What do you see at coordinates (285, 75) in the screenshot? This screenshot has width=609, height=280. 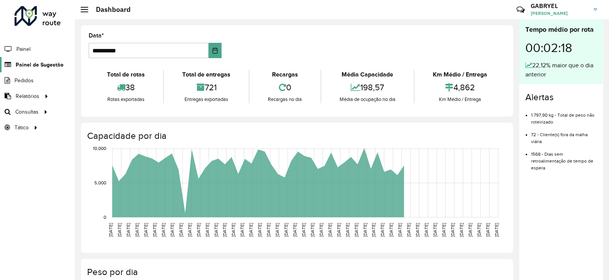 I see `div: Recargas` at bounding box center [285, 75].